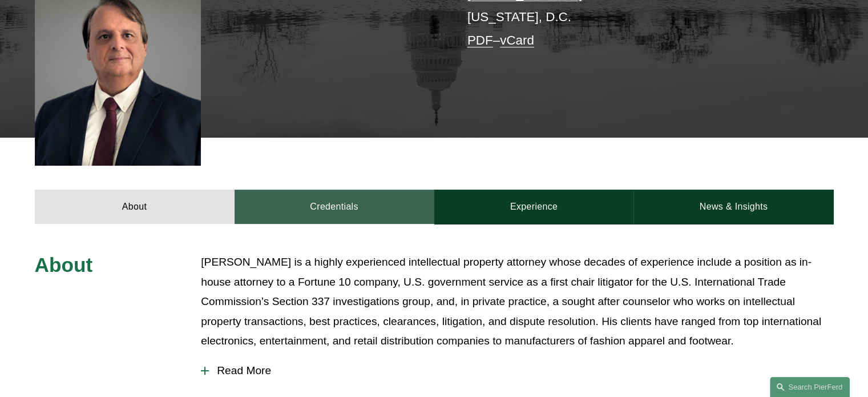 The image size is (868, 397). I want to click on a: Experience, so click(534, 207).